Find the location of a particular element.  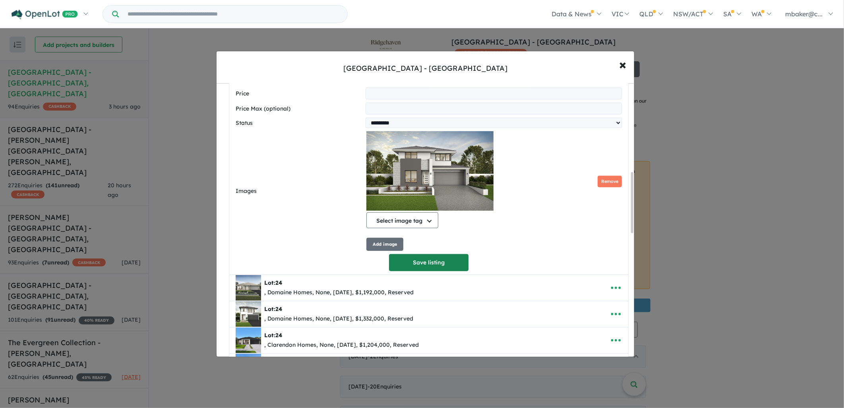

button: Select image tag is located at coordinates (402, 220).